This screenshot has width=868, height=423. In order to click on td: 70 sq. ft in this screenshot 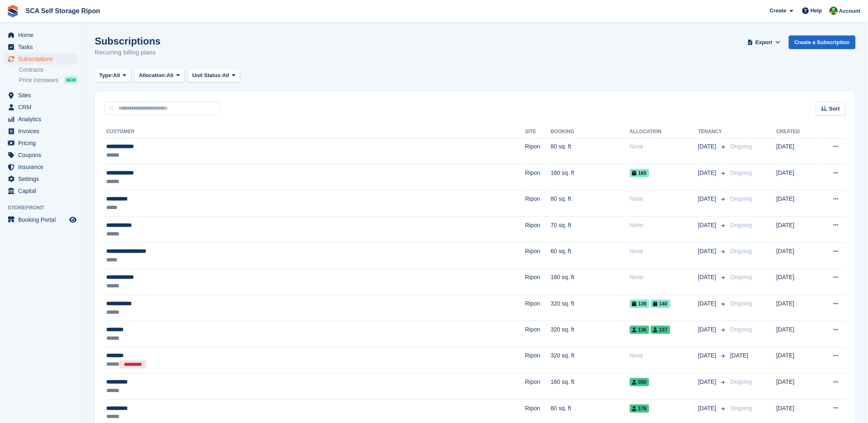, I will do `click(590, 229)`.